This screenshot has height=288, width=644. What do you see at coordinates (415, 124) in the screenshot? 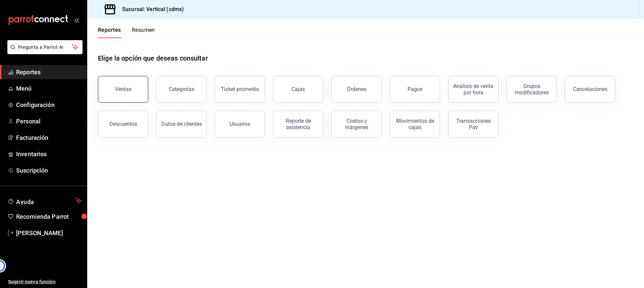
I see `div: Movimientos de cajas` at bounding box center [415, 124].